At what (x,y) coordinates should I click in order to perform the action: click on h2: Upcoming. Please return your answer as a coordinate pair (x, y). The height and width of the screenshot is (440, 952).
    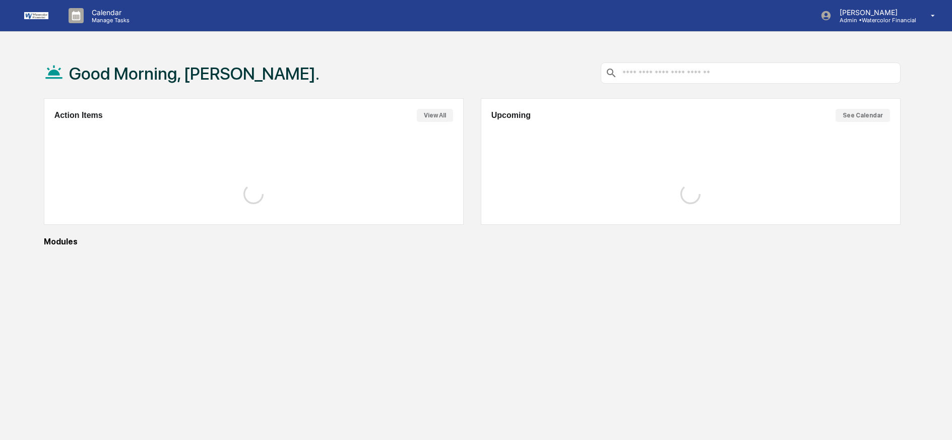
    Looking at the image, I should click on (511, 115).